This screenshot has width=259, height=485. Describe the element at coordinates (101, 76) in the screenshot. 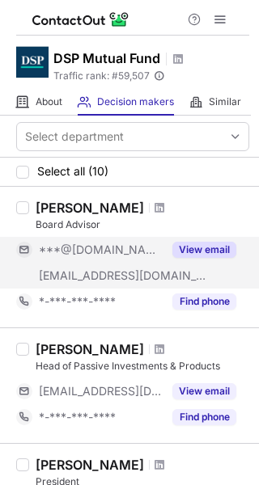

I see `span: Traffic rank: # 59,507` at that location.